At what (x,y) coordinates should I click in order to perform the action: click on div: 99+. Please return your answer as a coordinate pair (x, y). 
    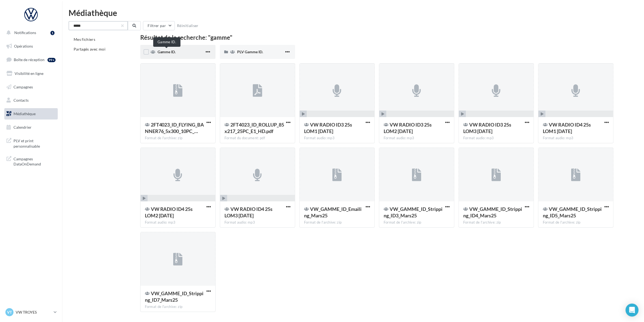
    Looking at the image, I should click on (52, 60).